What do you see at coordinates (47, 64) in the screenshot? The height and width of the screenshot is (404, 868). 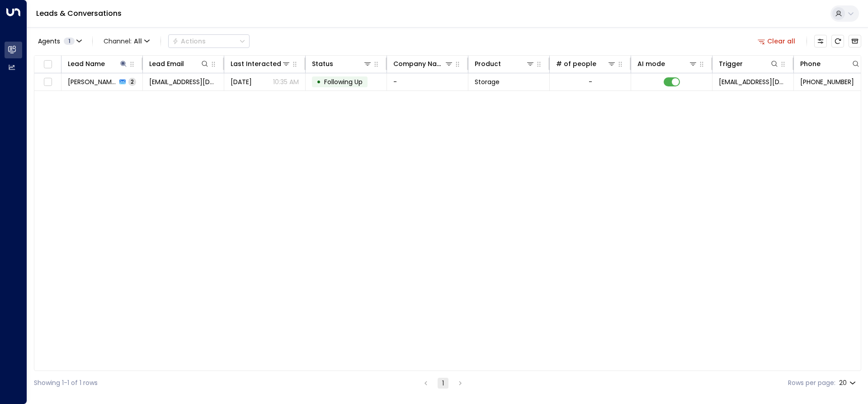 I see `span: Toggle select all` at bounding box center [47, 64].